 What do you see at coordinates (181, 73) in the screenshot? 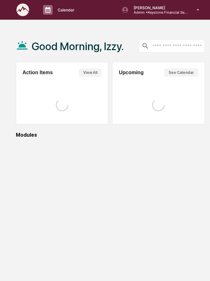
I see `button: See Calendar` at bounding box center [181, 73].